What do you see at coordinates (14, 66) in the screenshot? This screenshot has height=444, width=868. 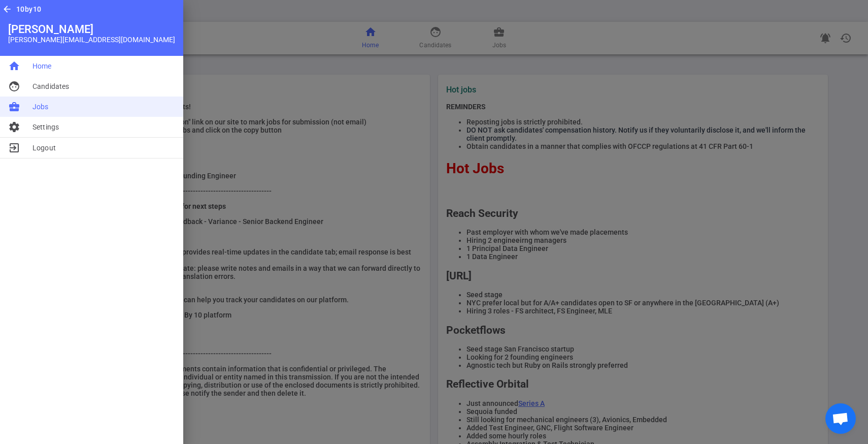 I see `span: home` at bounding box center [14, 66].